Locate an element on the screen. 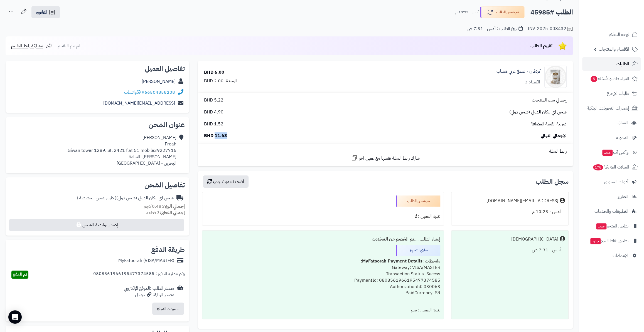  a: المدونة is located at coordinates (611, 138).